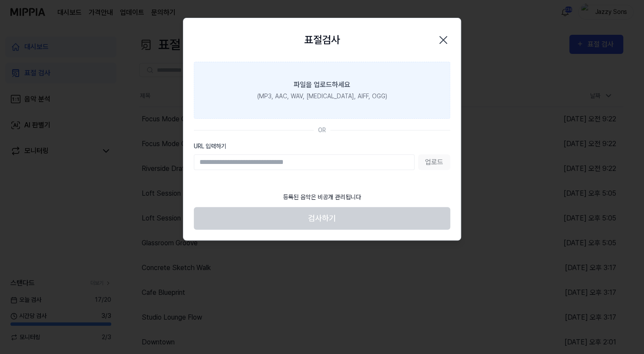  Describe the element at coordinates (322, 40) in the screenshot. I see `h2: 표절검사` at that location.